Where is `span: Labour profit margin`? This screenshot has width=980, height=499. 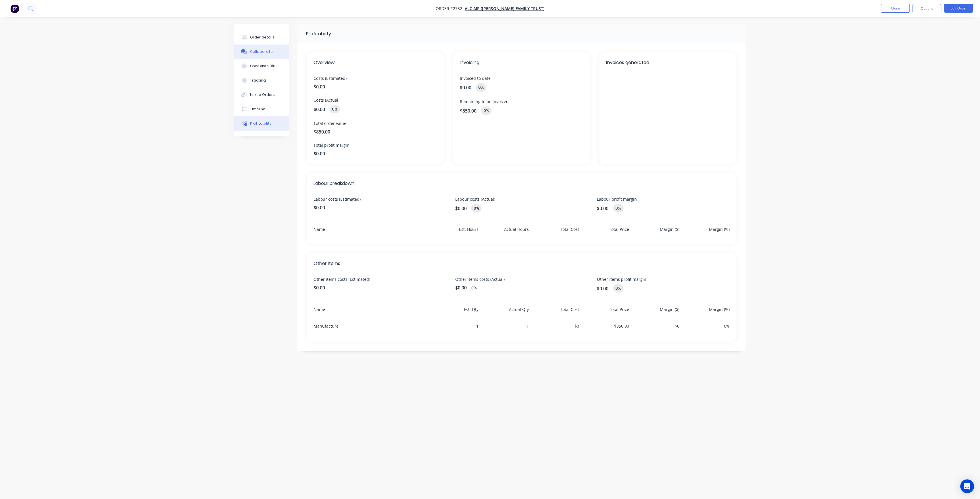
span: Labour profit margin is located at coordinates (664, 199).